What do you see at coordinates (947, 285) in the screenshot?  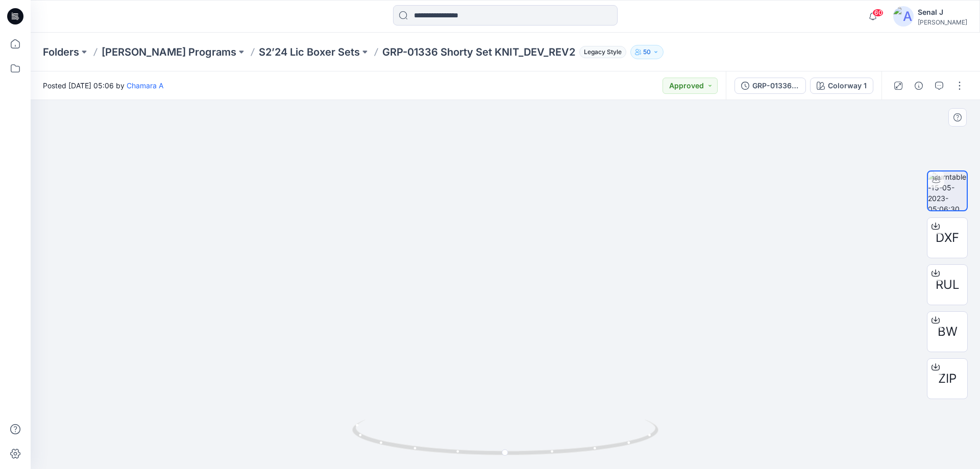 I see `span: RUL` at bounding box center [947, 285].